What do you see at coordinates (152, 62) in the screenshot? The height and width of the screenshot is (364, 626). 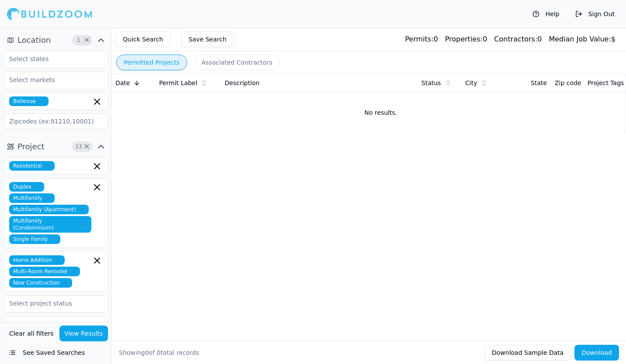 I see `button: Permitted Projects` at bounding box center [152, 62].